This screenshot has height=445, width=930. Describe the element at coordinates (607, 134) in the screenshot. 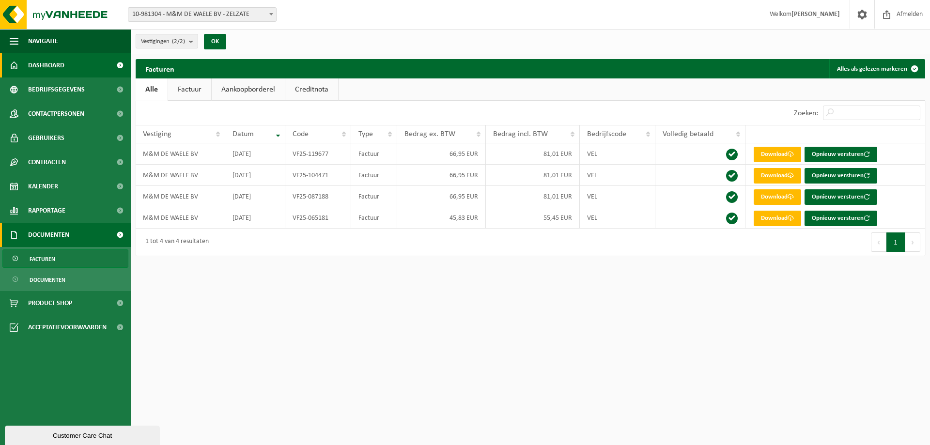

I see `span: Bedrijfscode` at that location.